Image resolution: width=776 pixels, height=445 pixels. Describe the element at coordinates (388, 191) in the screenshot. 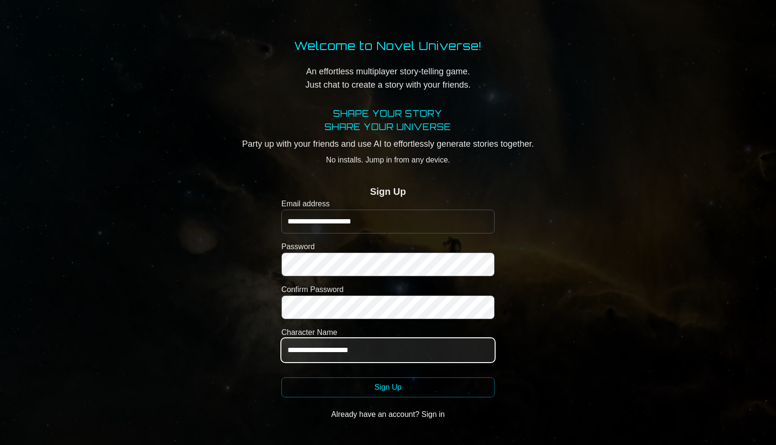

I see `h2: Sign Up` at that location.